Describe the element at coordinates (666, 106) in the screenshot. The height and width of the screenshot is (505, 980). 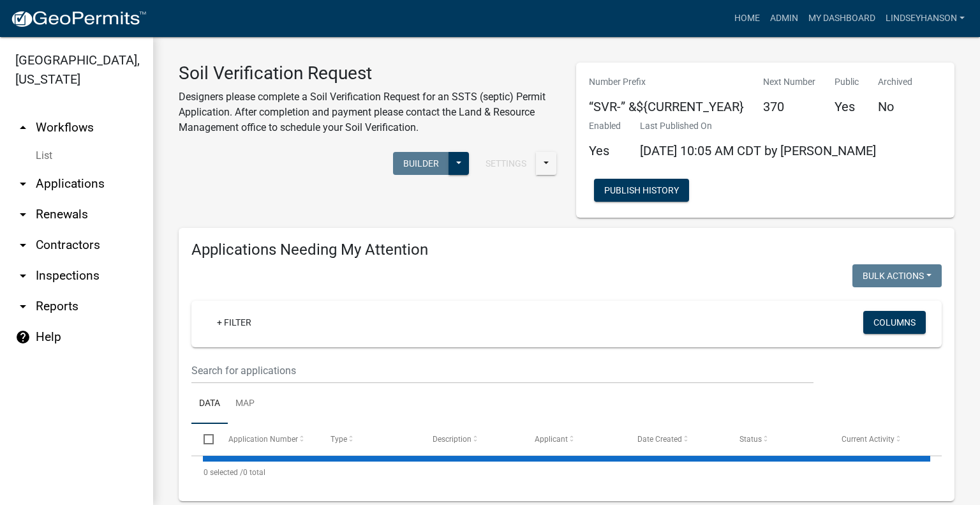
I see `h5: “SVR-” &${CURRENT_YEAR}` at that location.